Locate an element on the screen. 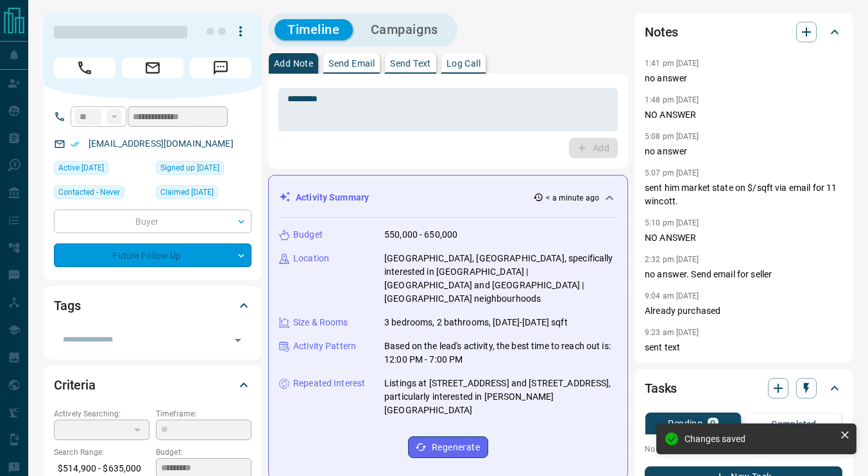 This screenshot has height=476, width=868. button: Timeline is located at coordinates (314, 29).